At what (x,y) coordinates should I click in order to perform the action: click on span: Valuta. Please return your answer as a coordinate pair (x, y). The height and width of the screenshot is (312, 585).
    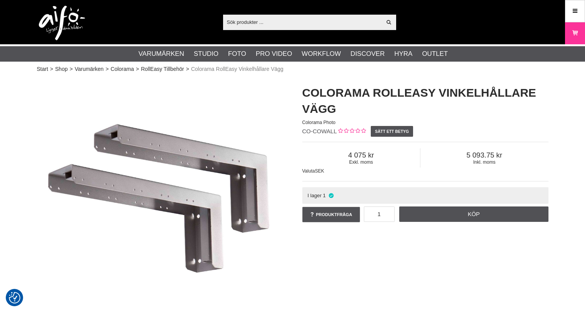
    Looking at the image, I should click on (308, 171).